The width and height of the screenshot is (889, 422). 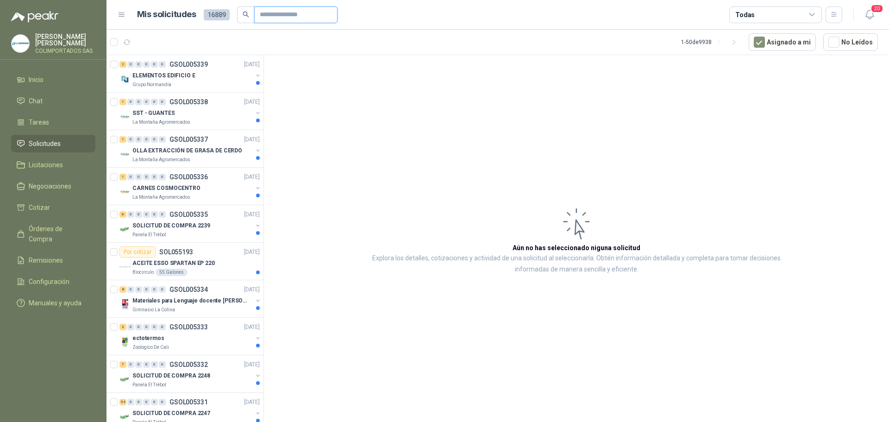 I want to click on a: Licitaciones, so click(x=53, y=165).